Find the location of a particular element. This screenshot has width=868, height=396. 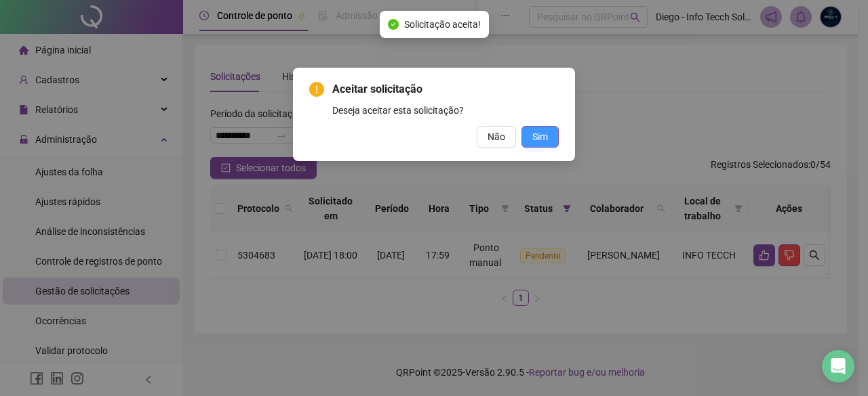

span: exclamation-circle is located at coordinates (316, 90).